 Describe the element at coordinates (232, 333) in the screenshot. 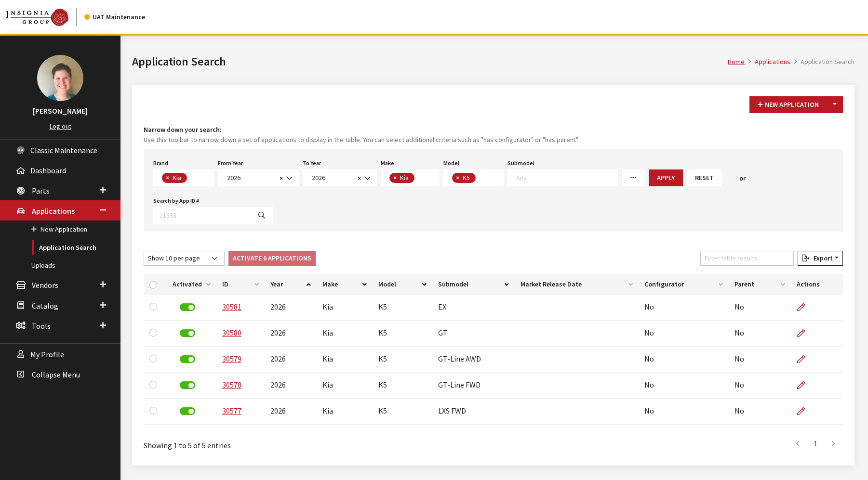

I see `a: 30580` at that location.